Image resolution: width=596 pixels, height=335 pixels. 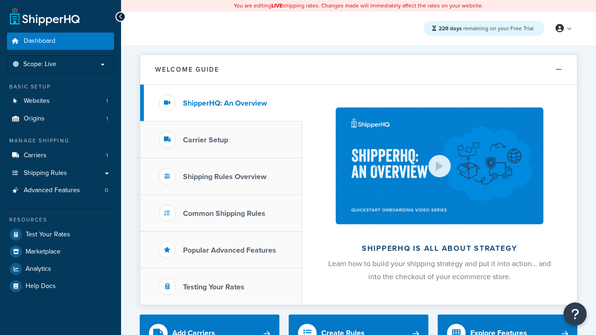 I want to click on button: Welcome Guide, so click(x=359, y=70).